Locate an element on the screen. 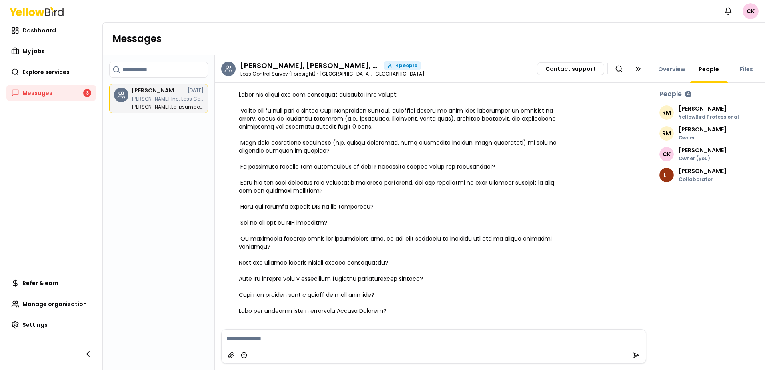 The width and height of the screenshot is (765, 370). span: Settings is located at coordinates (35, 324).